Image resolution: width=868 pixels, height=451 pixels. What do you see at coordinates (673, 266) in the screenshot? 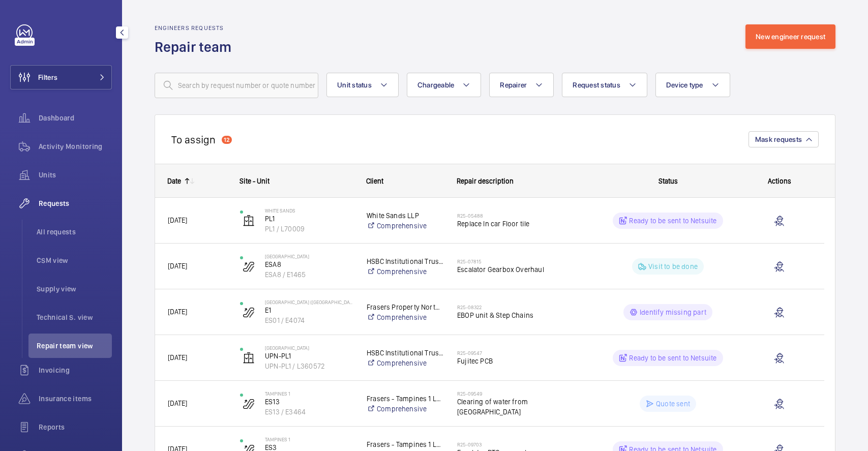
I see `p: Visit to be done` at bounding box center [673, 266].